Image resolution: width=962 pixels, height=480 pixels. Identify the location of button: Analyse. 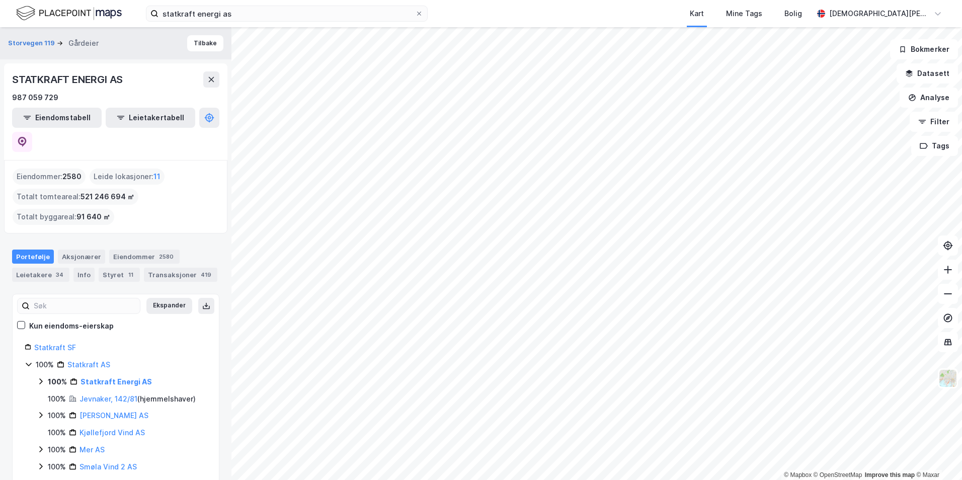
(928, 98).